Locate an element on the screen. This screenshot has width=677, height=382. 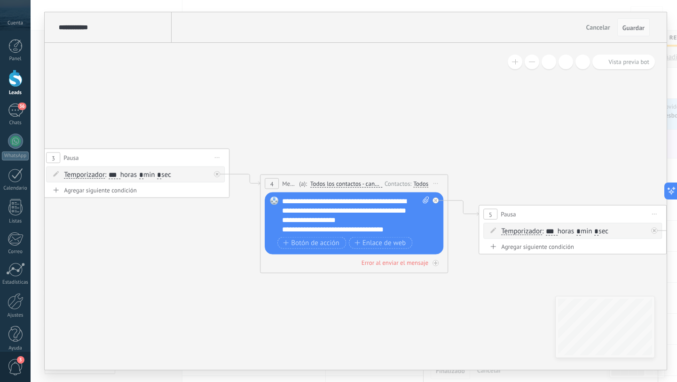
span: 36 is located at coordinates (22, 106).